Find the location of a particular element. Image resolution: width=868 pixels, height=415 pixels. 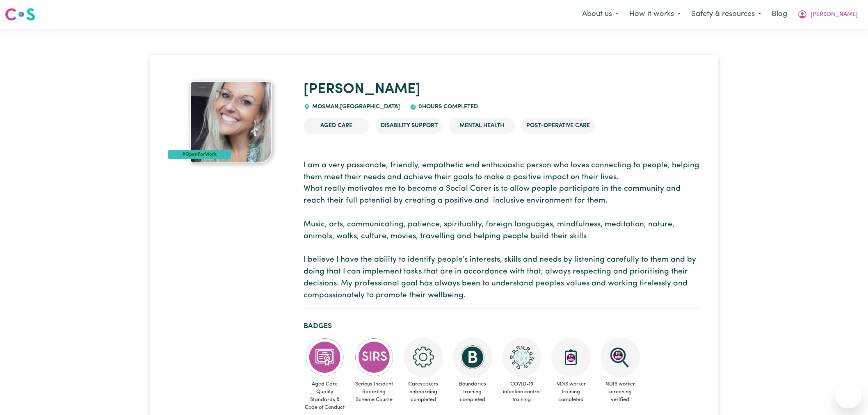

img: Julia is located at coordinates (231, 122).